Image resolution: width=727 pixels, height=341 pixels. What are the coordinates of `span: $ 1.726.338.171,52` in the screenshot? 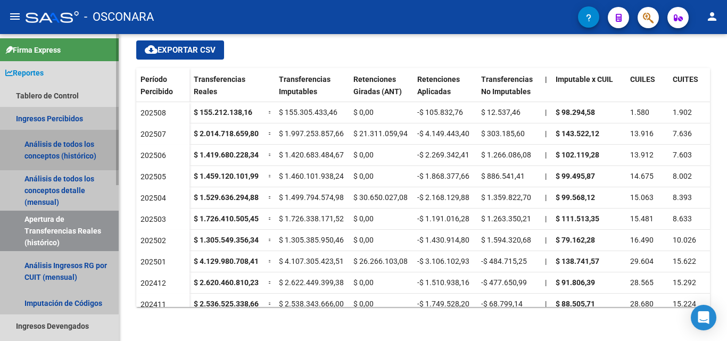 It's located at (311, 219).